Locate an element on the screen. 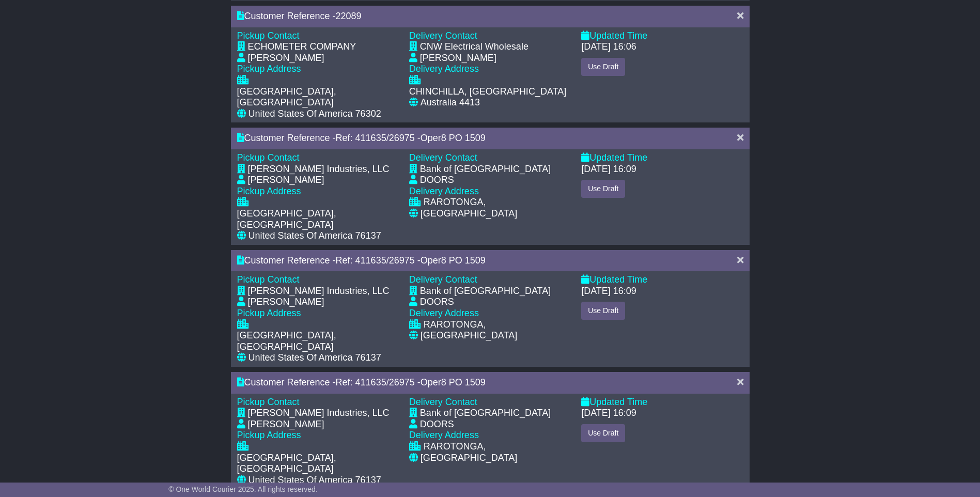  div: ECHOMETER COMPANY is located at coordinates (302, 47).